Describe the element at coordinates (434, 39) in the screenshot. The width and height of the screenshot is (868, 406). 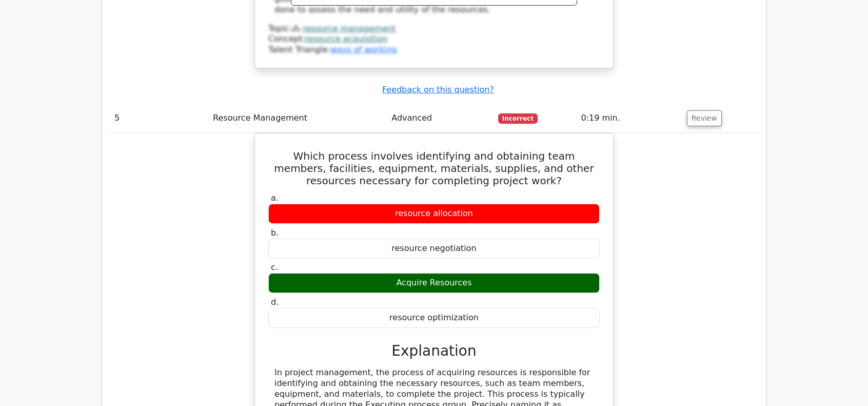
I see `div: Talent Triangle:` at that location.